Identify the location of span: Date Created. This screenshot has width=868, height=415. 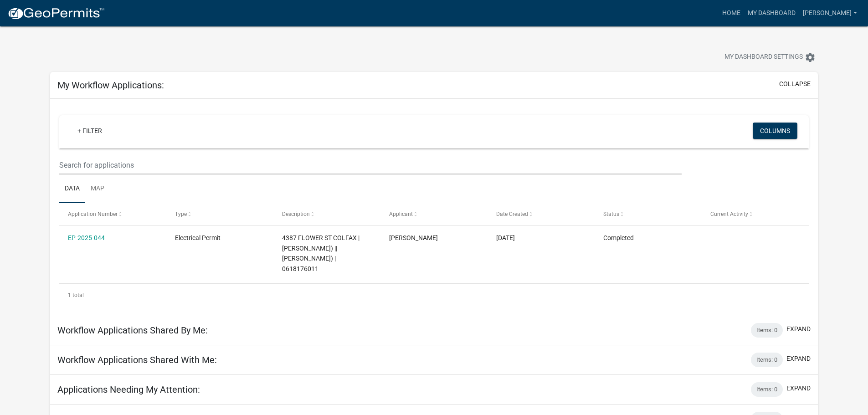
(512, 214).